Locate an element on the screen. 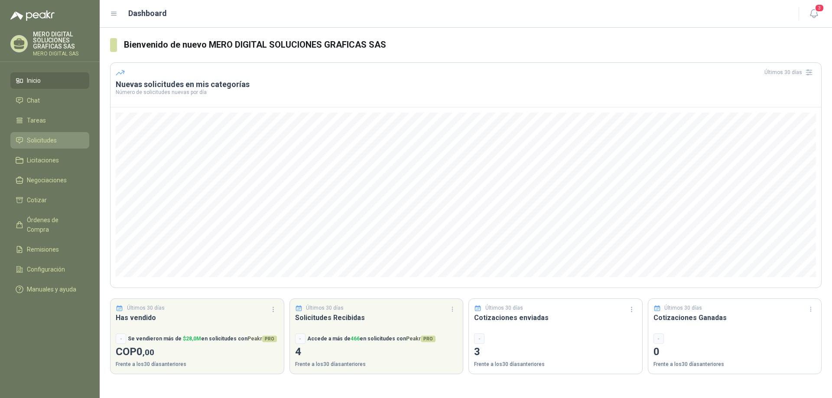 This screenshot has height=398, width=832. h3: Bienvenido de nuevo MERO DIGITAL SOLUCIONES GRAFICAS SAS is located at coordinates (473, 45).